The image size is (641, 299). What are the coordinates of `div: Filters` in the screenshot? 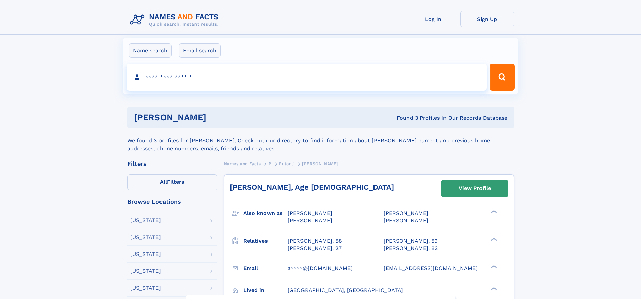 It's located at (172, 164).